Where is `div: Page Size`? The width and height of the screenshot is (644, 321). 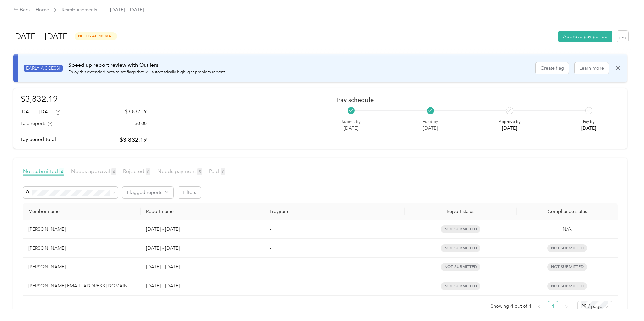
div: Page Size is located at coordinates (594, 307).